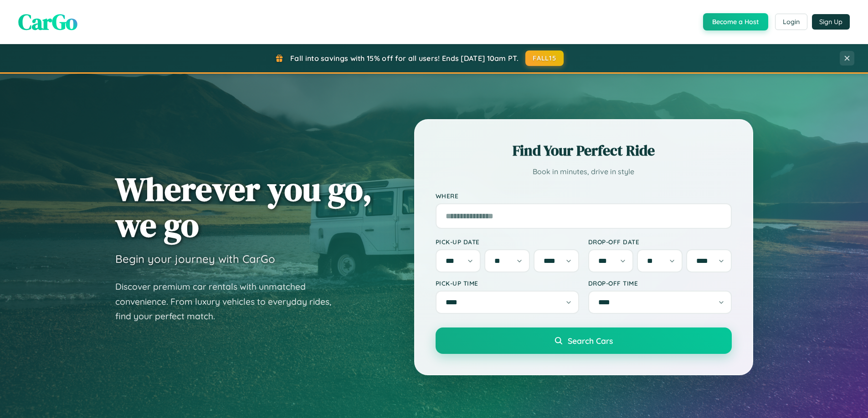  Describe the element at coordinates (244, 208) in the screenshot. I see `h1: Wherever you go, we go` at that location.